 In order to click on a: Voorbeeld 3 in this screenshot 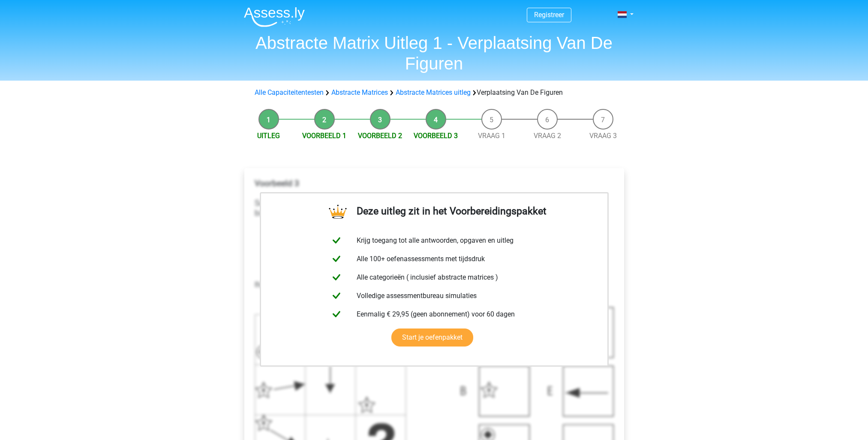, I will do `click(435, 136)`.